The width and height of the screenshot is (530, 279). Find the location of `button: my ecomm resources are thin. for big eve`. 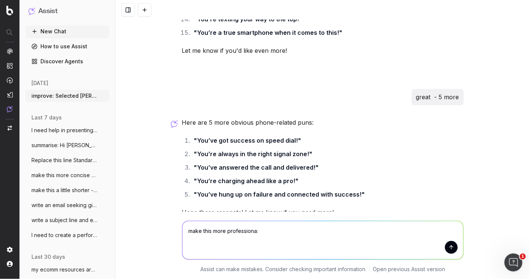

button: my ecomm resources are thin. for big eve is located at coordinates (67, 270).